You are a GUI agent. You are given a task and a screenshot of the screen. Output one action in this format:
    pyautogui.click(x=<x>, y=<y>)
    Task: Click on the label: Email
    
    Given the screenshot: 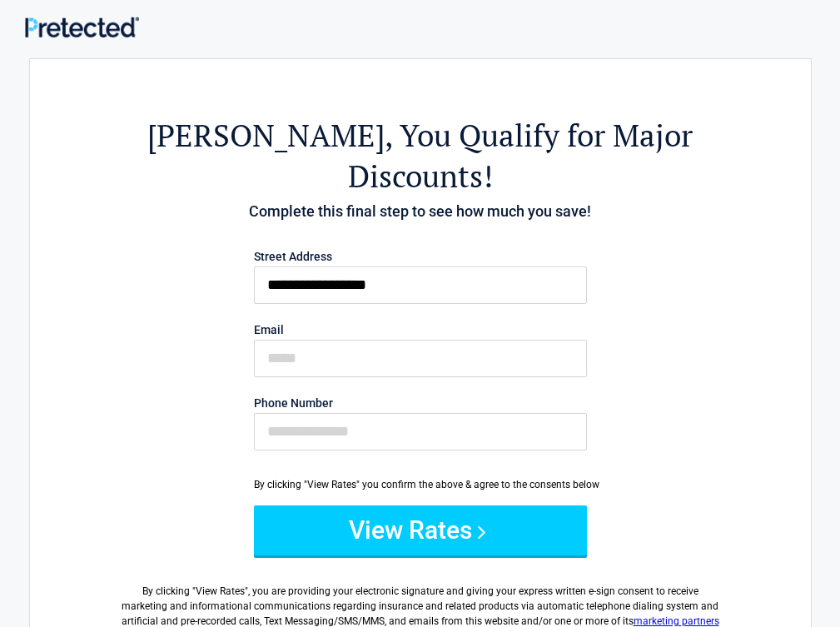 What is the action you would take?
    pyautogui.click(x=420, y=330)
    